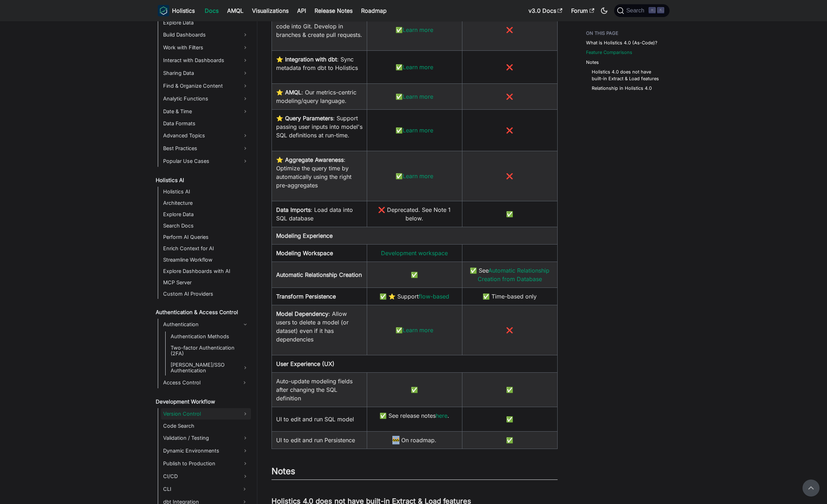 The height and width of the screenshot is (504, 827). What do you see at coordinates (206, 325) in the screenshot?
I see `a: Authentication` at bounding box center [206, 325].